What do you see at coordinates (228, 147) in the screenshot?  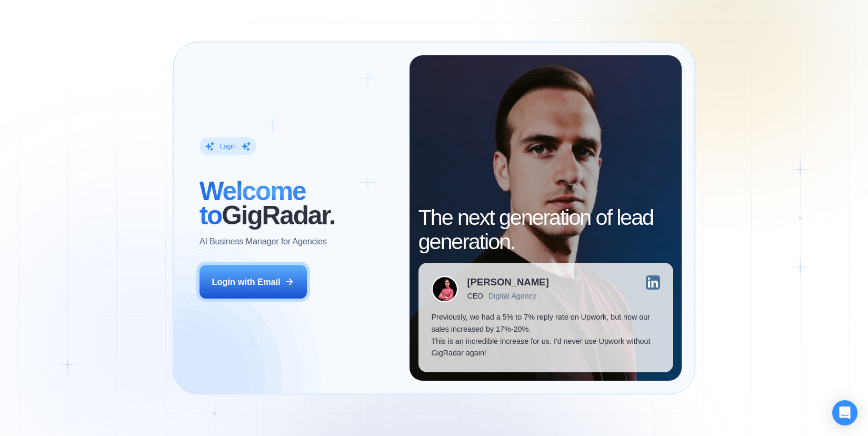 I see `div: Login` at bounding box center [228, 147].